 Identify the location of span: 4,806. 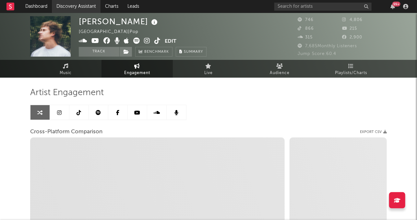
(352, 20).